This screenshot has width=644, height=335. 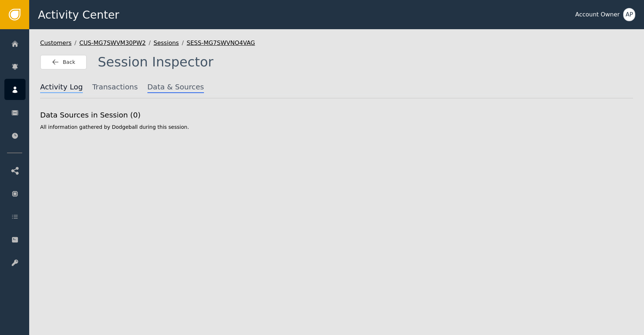 I want to click on a: Sessions, so click(x=166, y=43).